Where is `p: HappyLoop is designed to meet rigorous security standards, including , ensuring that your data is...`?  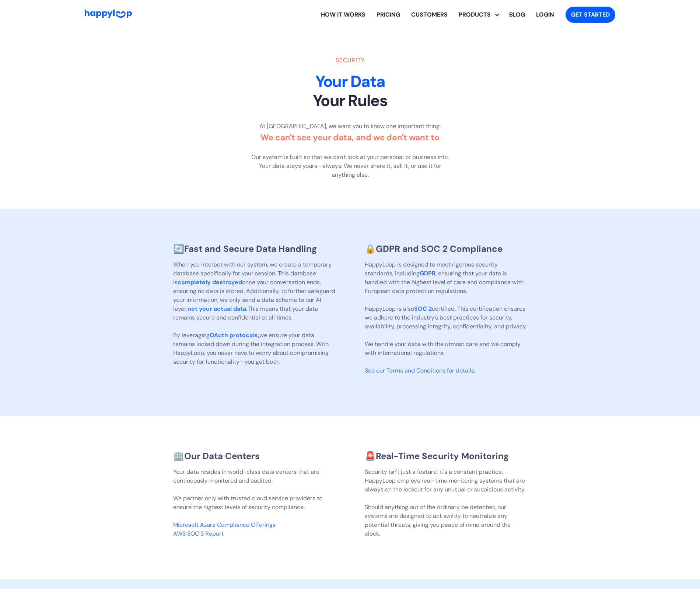
p: HappyLoop is designed to meet rigorous security standards, including , ensuring that your data is... is located at coordinates (446, 318).